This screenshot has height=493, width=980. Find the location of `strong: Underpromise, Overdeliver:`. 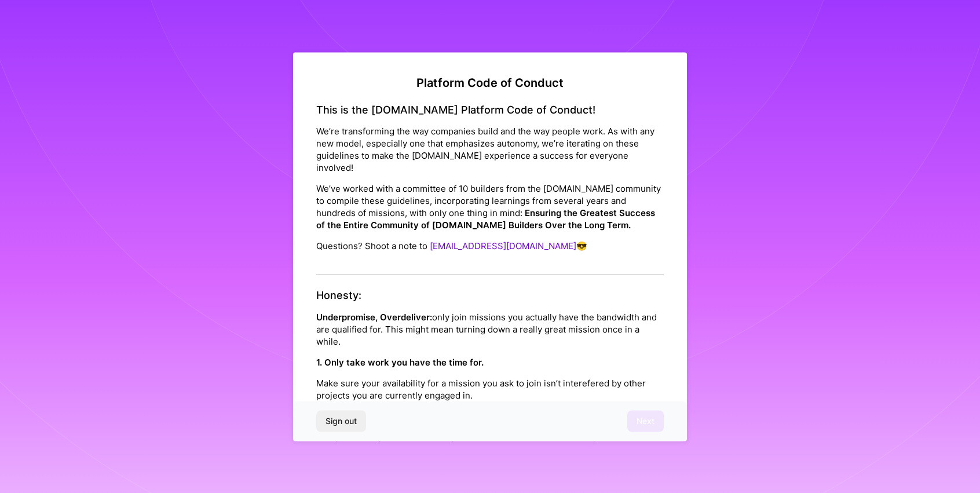

strong: Underpromise, Overdeliver: is located at coordinates (374, 316).